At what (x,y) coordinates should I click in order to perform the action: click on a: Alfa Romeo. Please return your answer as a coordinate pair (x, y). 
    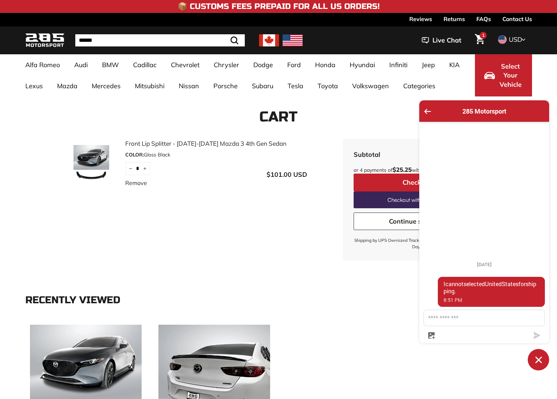
    Looking at the image, I should click on (42, 65).